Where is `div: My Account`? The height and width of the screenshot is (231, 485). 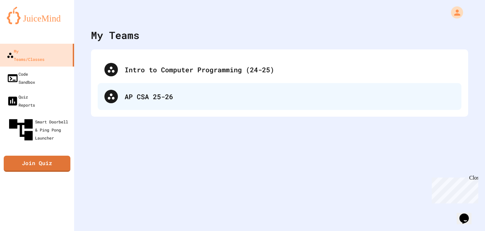 div: My Account is located at coordinates (454, 12).